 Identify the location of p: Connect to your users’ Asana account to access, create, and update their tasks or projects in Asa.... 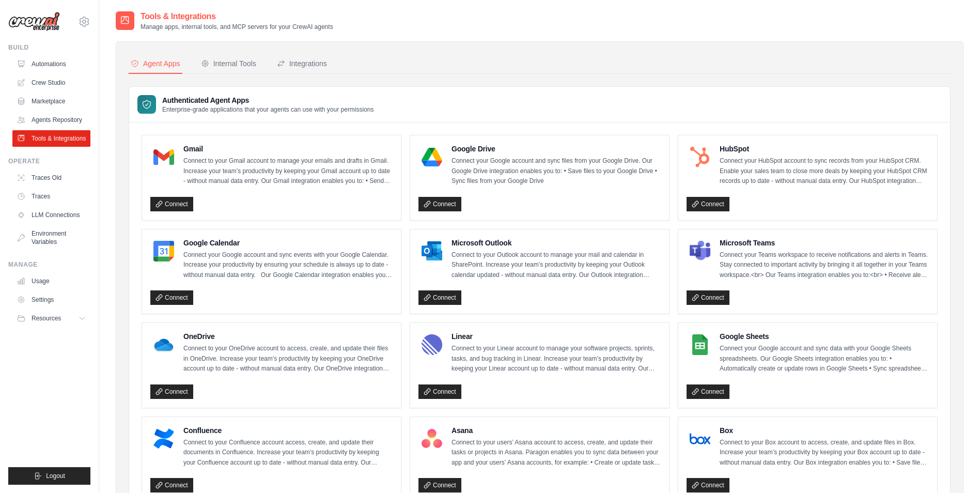
(556, 453).